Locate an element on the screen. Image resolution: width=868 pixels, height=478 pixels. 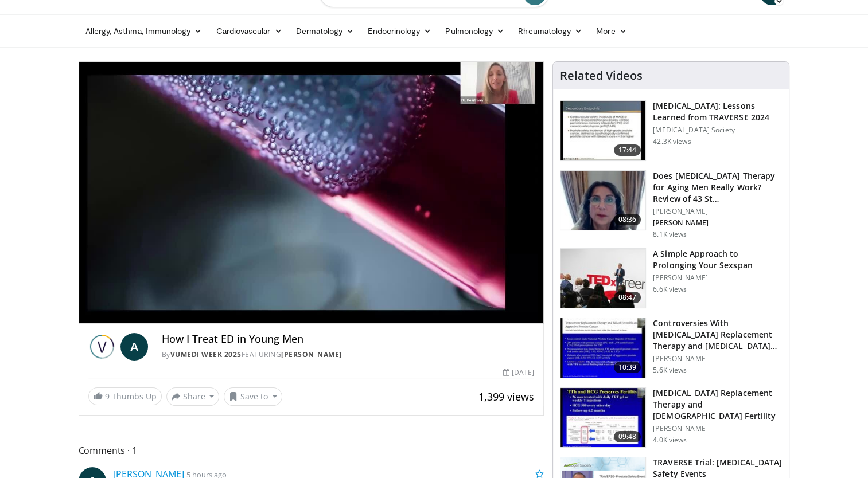
a: 9 Thumbs Up is located at coordinates (125, 396).